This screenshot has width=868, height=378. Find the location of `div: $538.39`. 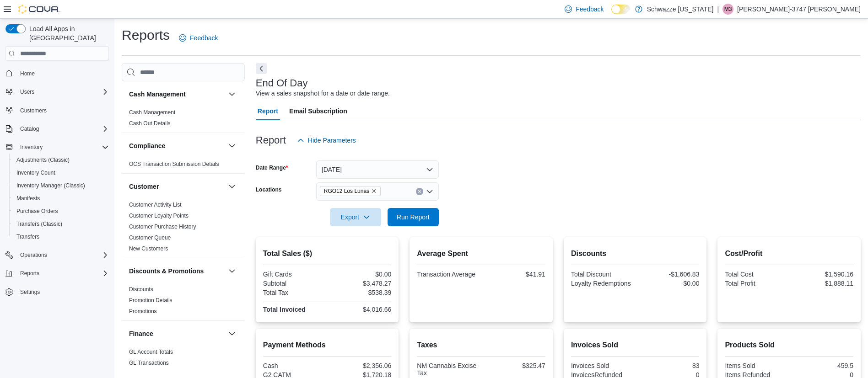

div: $538.39 is located at coordinates (360, 292).